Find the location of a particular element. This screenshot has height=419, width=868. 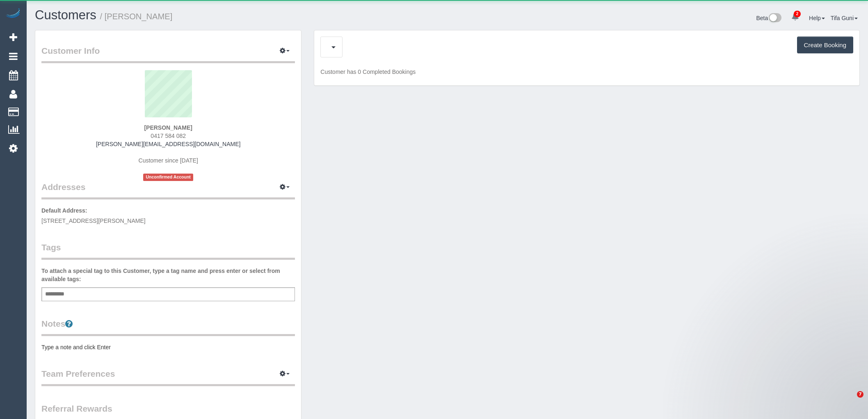

span: 7 is located at coordinates (860, 394).